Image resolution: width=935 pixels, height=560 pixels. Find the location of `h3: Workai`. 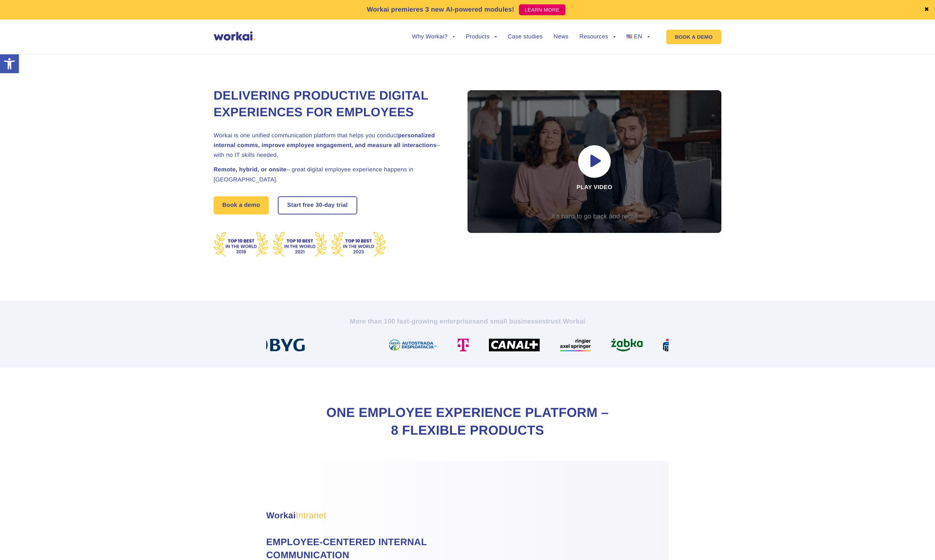

h3: Workai is located at coordinates (375, 516).